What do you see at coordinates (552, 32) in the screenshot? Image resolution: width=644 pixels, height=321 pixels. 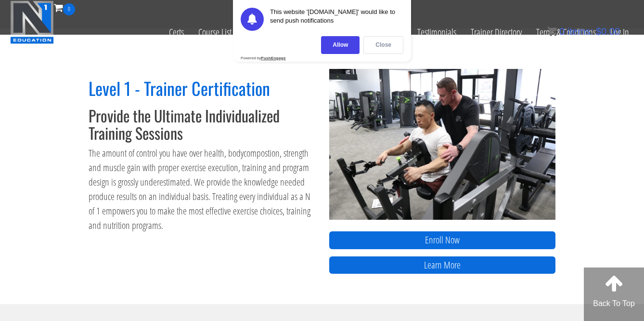 I see `img: icon11.png` at bounding box center [552, 32].